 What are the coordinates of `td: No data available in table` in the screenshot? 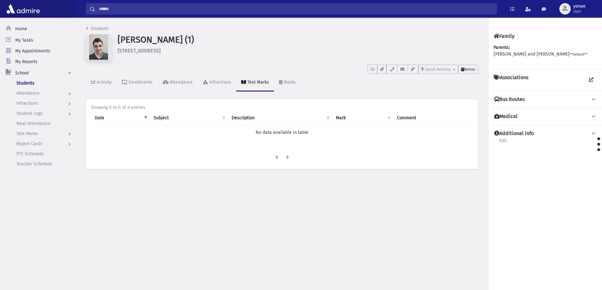 It's located at (282, 133).